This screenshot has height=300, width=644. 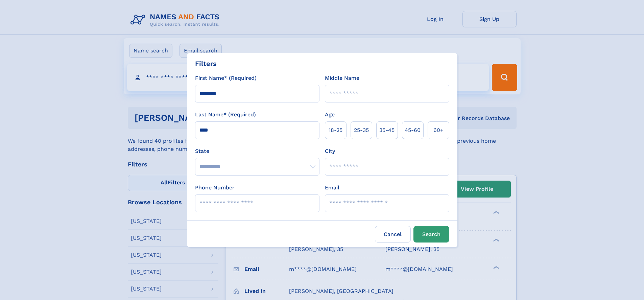 What do you see at coordinates (330, 115) in the screenshot?
I see `label: Age` at bounding box center [330, 115].